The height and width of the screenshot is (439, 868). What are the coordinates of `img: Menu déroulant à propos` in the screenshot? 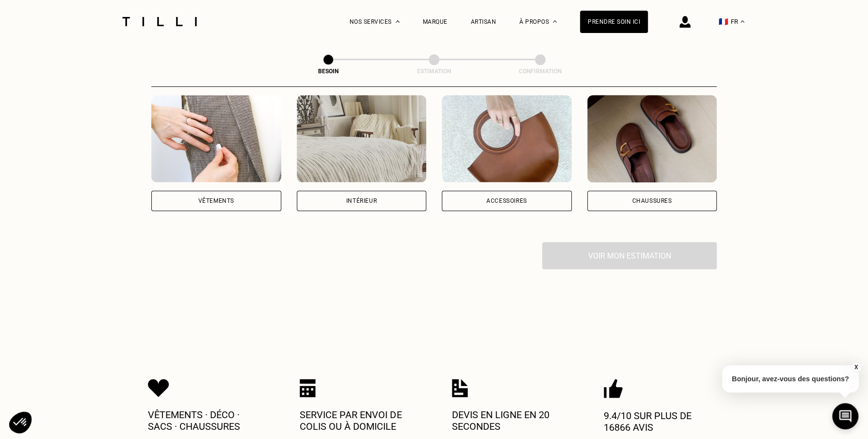 It's located at (554, 22).